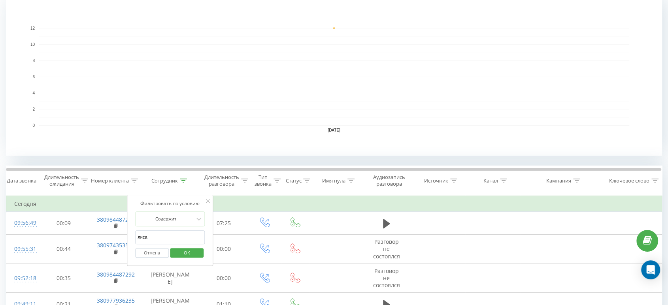 This screenshot has height=305, width=668. Describe the element at coordinates (64, 223) in the screenshot. I see `td: 00:09` at that location.